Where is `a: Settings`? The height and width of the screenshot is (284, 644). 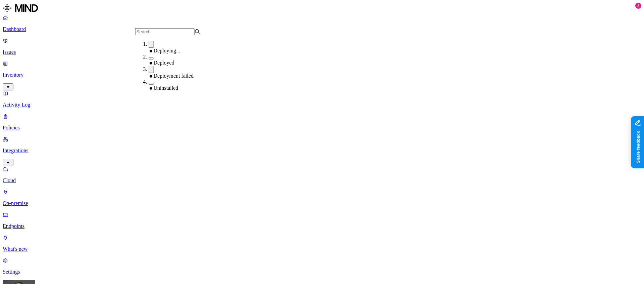
a: Settings is located at coordinates (322, 266).